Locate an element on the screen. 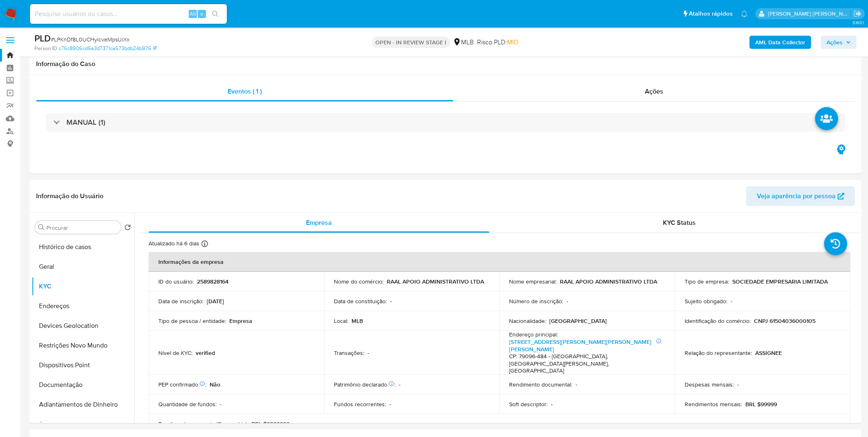 Image resolution: width=868 pixels, height=437 pixels. p: Data de constituição : is located at coordinates (360, 301).